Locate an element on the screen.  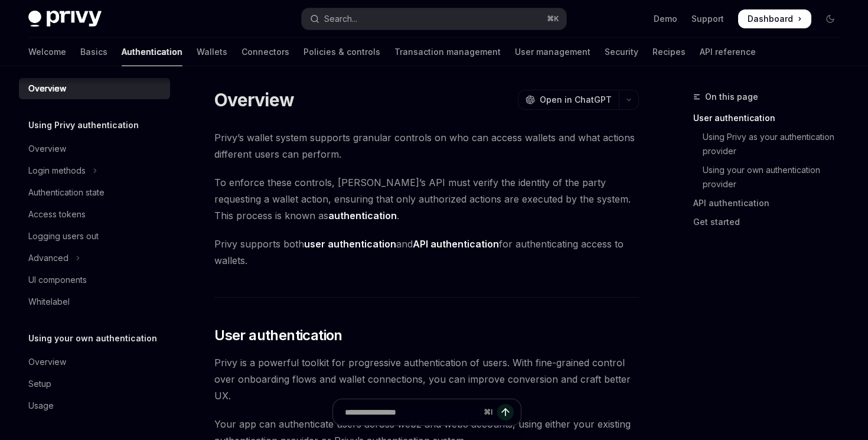
a: Authentication is located at coordinates (152, 52).